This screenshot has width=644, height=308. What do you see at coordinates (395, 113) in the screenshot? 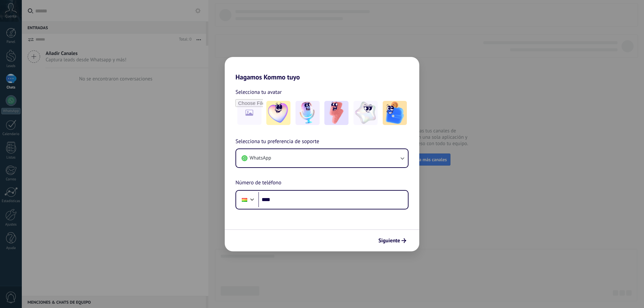
I see `img: -5.jpeg` at bounding box center [395, 113].